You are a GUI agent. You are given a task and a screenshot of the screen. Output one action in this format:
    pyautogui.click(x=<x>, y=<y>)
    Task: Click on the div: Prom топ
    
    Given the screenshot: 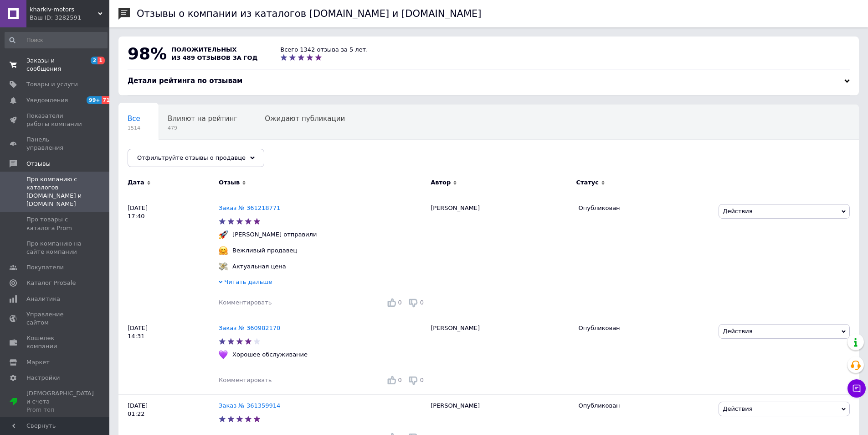 What is the action you would take?
    pyautogui.click(x=60, y=409)
    